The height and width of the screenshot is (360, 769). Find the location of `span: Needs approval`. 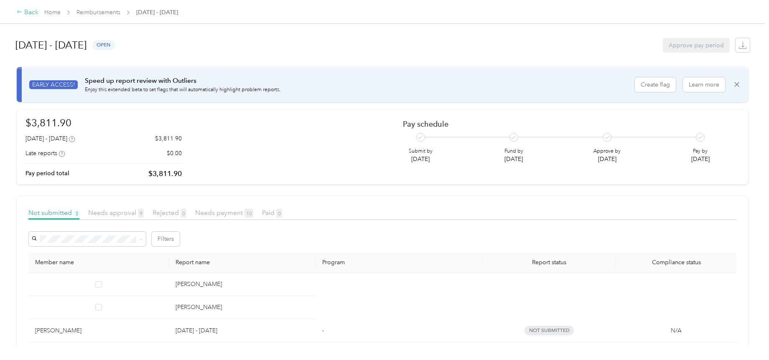

span: Needs approval is located at coordinates (116, 212).